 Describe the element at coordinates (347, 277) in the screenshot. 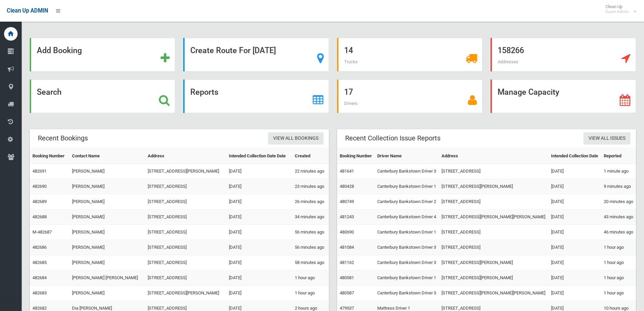

I see `a: 480581` at that location.